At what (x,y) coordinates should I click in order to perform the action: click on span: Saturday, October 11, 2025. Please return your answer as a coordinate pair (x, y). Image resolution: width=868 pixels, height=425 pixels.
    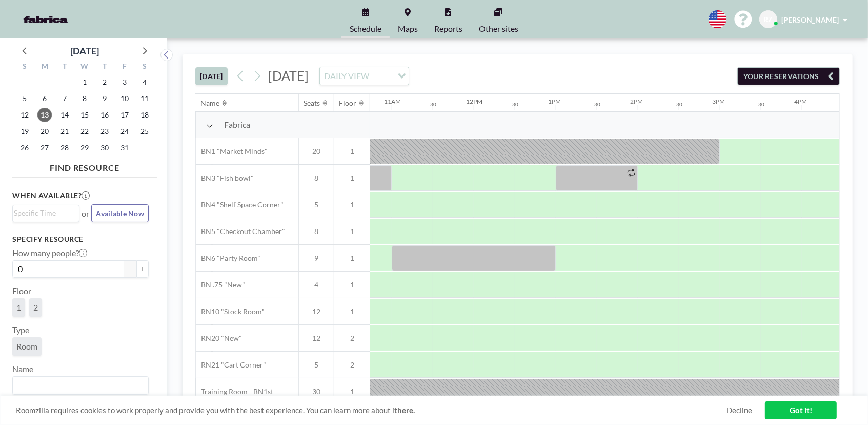
    Looking at the image, I should click on (145, 99).